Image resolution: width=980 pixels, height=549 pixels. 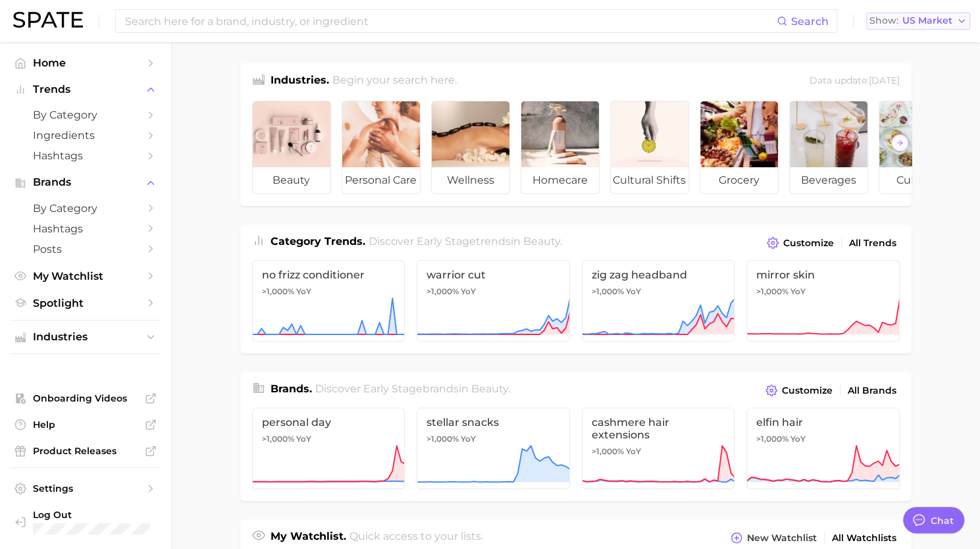 What do you see at coordinates (328, 274) in the screenshot?
I see `span: no frizz conditioner` at bounding box center [328, 274].